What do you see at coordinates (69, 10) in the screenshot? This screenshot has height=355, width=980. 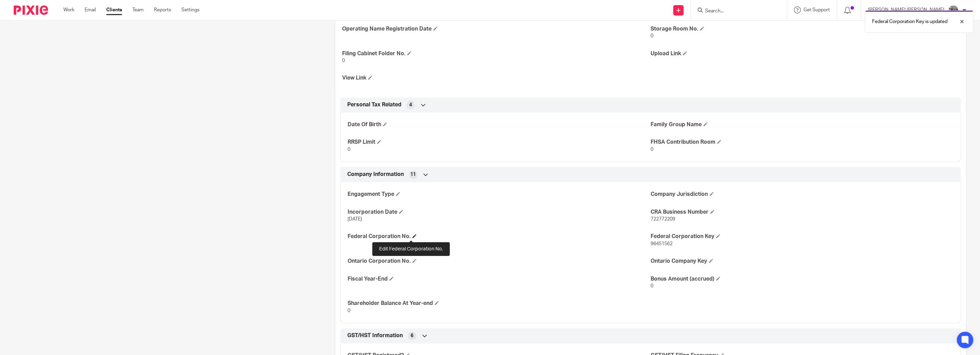 I see `a: Work` at bounding box center [69, 10].